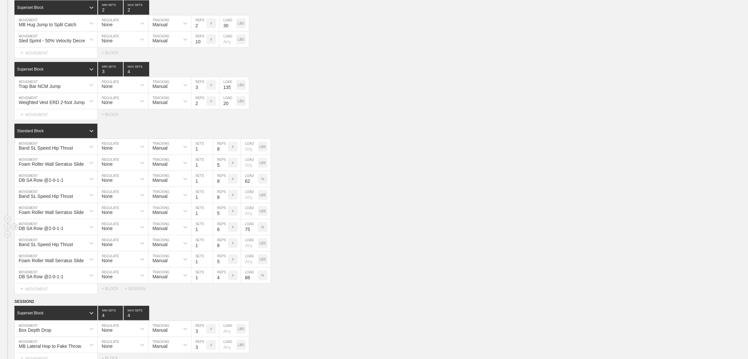  What do you see at coordinates (48, 25) in the screenshot?
I see `div: MB Hug Jump to Split Catch` at bounding box center [48, 25].